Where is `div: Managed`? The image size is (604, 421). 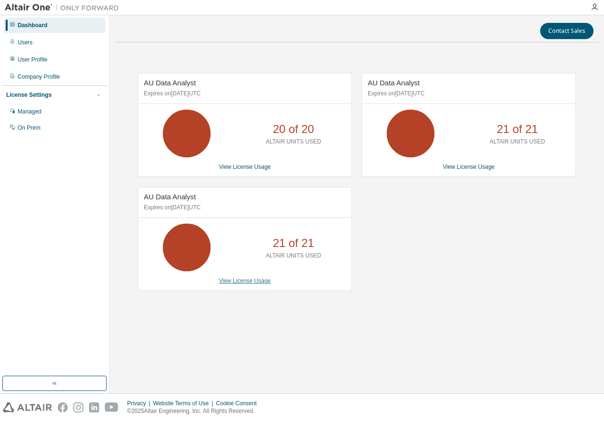
div: Managed is located at coordinates (30, 111).